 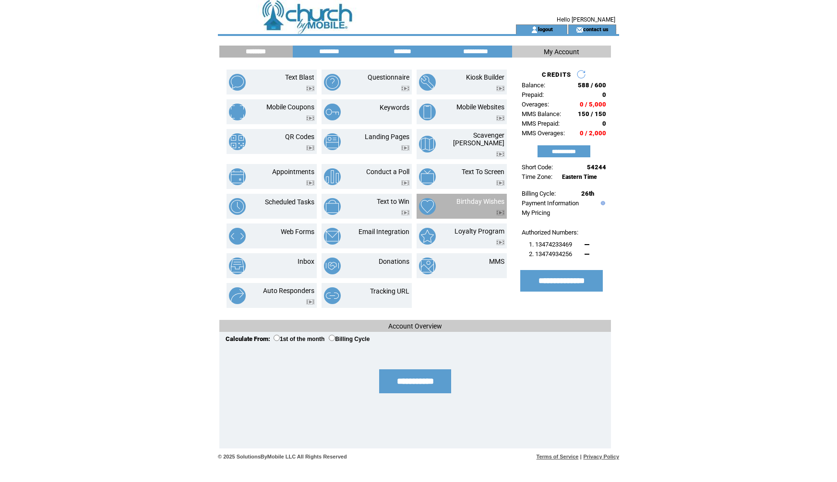 I want to click on a: Appointments, so click(x=293, y=172).